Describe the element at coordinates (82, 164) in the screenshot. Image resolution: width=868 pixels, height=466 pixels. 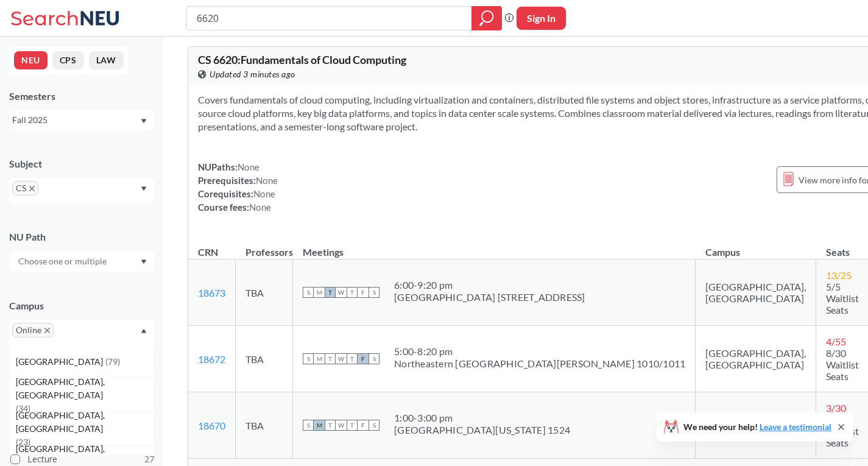
I see `div: Subject` at that location.